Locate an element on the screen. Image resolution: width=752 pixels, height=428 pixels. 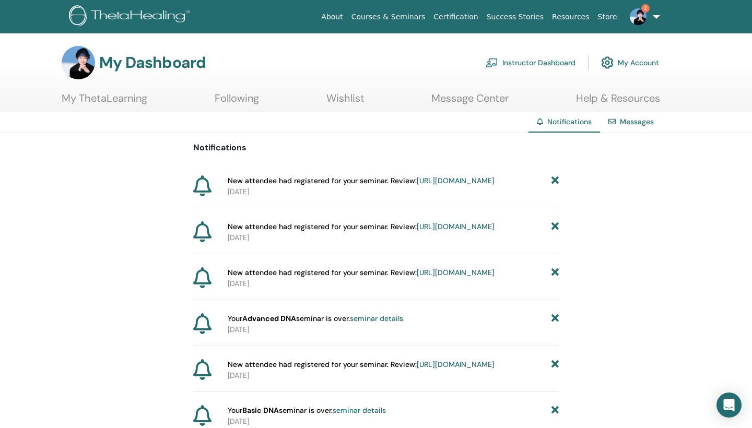
a: Wishlist is located at coordinates (345, 102).